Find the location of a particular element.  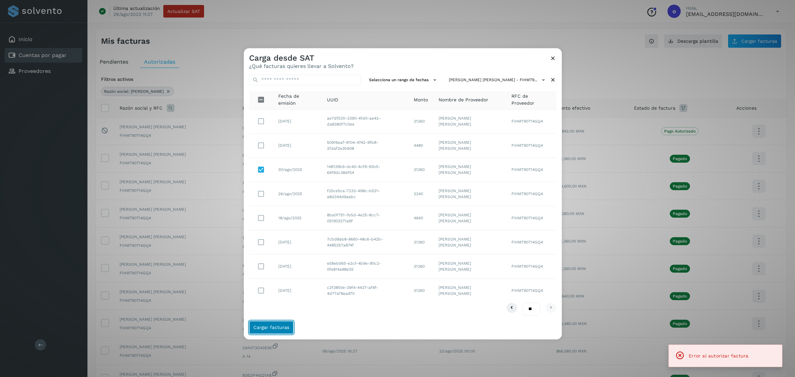

td: 30/ago/2025 is located at coordinates (297, 170).